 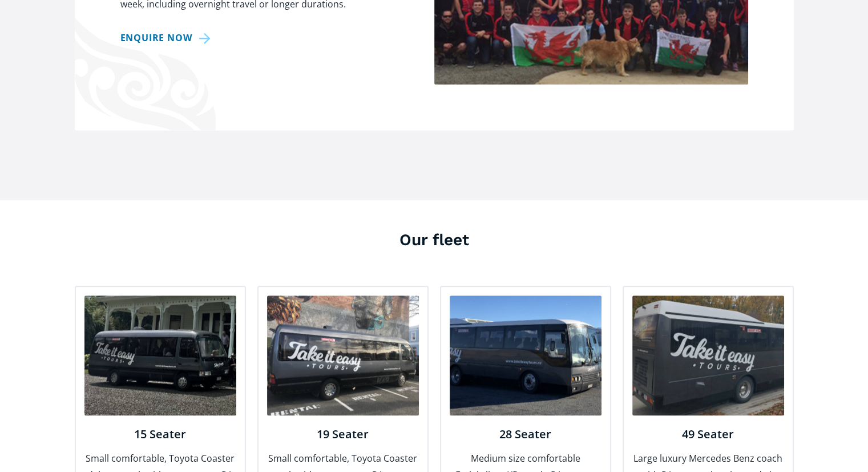 I want to click on img: 28 seater coach, so click(x=525, y=355).